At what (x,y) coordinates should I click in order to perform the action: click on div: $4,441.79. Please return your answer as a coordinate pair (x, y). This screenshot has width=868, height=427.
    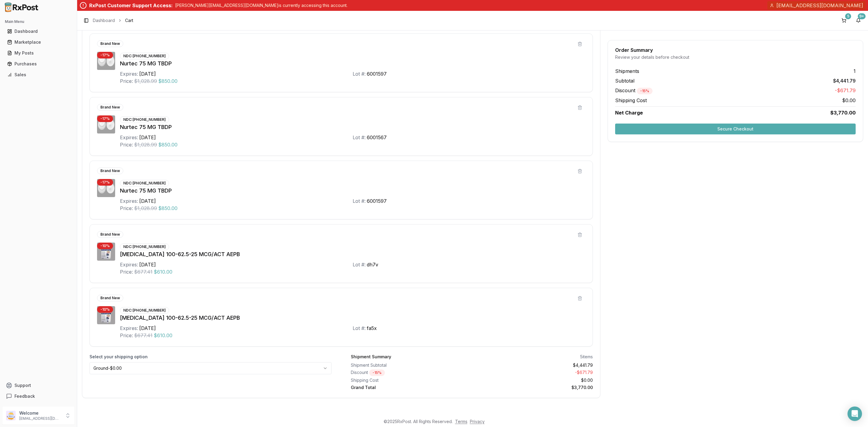
    Looking at the image, I should click on (533, 365).